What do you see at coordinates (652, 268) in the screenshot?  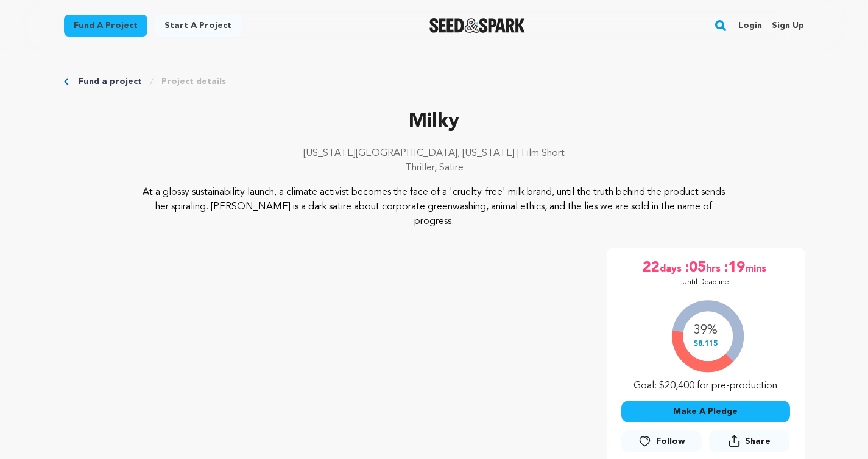 I see `span: 22` at bounding box center [652, 268].